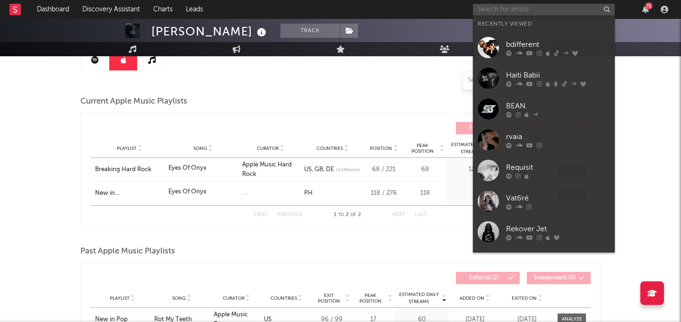 The height and width of the screenshot is (322, 681). Describe the element at coordinates (646, 9) in the screenshot. I see `button: 71` at that location.